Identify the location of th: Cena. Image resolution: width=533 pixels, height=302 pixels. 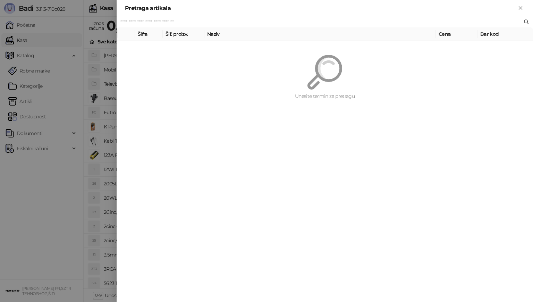
(457, 34).